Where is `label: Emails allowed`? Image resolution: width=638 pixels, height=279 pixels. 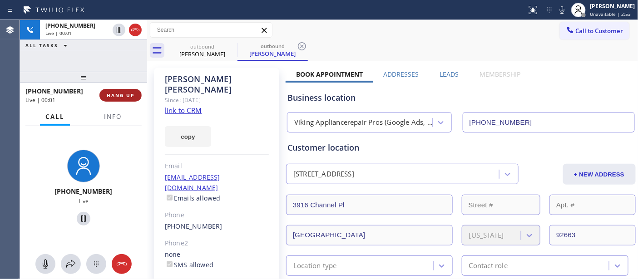 label: Emails allowed is located at coordinates (193, 198).